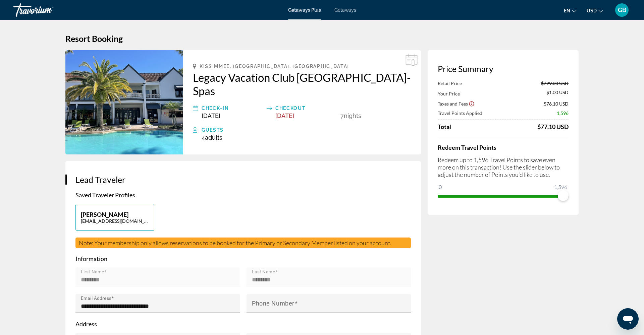 Image resolution: width=644 pixels, height=335 pixels. What do you see at coordinates (460, 113) in the screenshot?
I see `span: Travel Points Applied` at bounding box center [460, 113].